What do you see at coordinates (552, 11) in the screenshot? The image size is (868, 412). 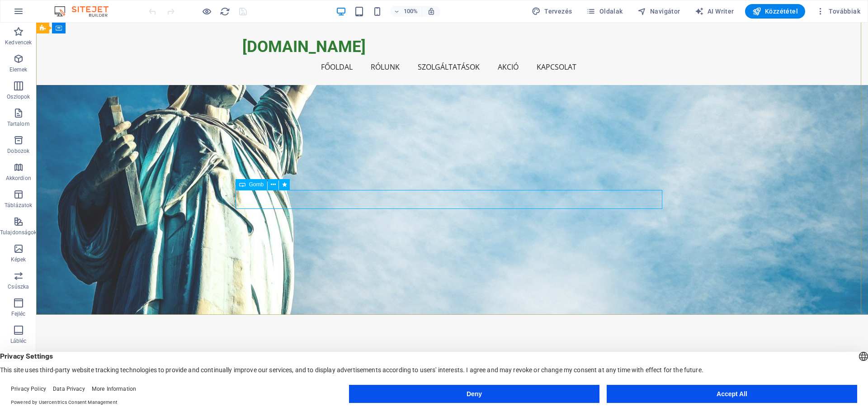 I see `button: Tervezés` at bounding box center [552, 11].